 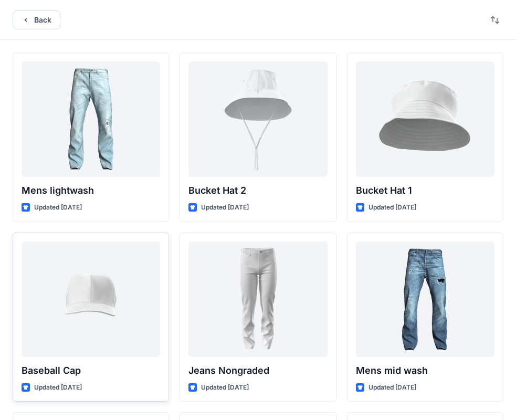 What do you see at coordinates (258, 191) in the screenshot?
I see `p: Bucket Hat 2` at bounding box center [258, 191].